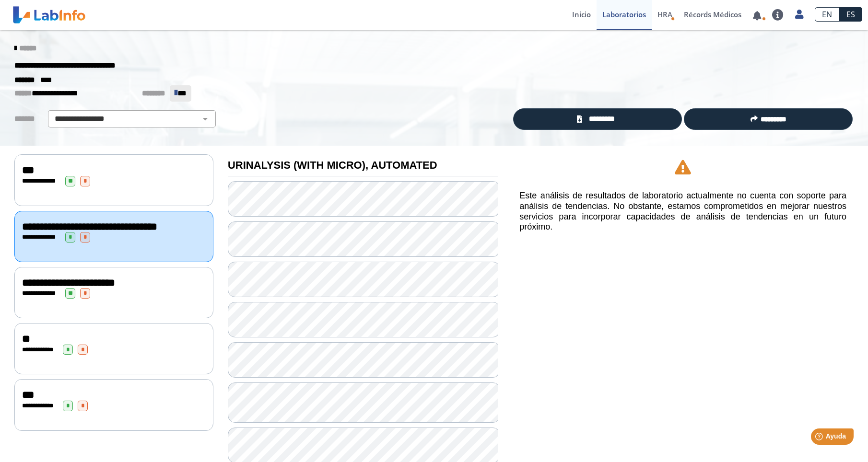  Describe the element at coordinates (54, 11) in the screenshot. I see `span: Ayuda` at that location.